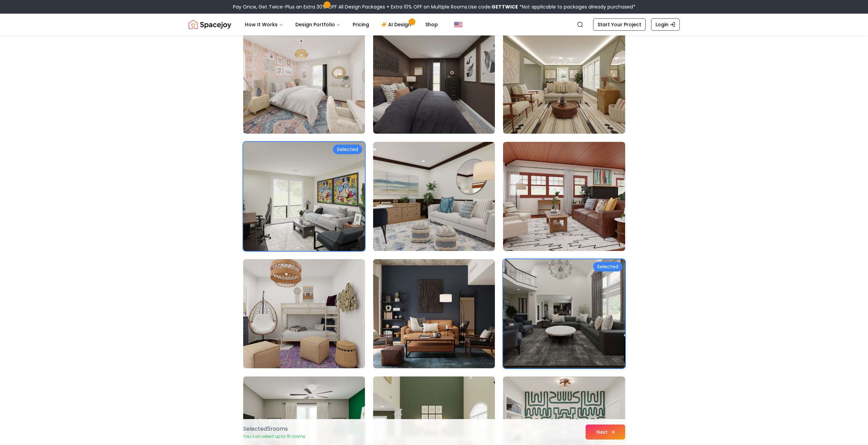 This screenshot has width=868, height=445. What do you see at coordinates (564, 197) in the screenshot?
I see `img: Room room-6` at bounding box center [564, 197].